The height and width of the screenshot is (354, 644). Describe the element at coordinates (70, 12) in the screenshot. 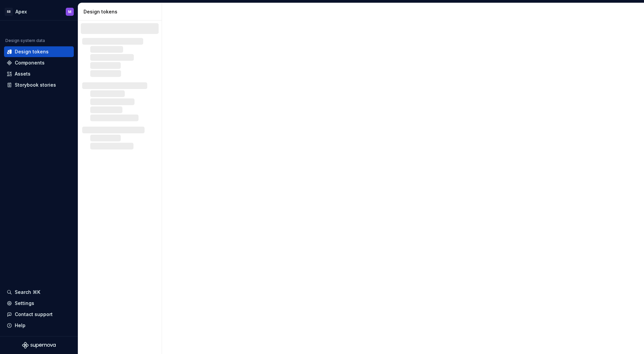

I see `div: M` at that location.